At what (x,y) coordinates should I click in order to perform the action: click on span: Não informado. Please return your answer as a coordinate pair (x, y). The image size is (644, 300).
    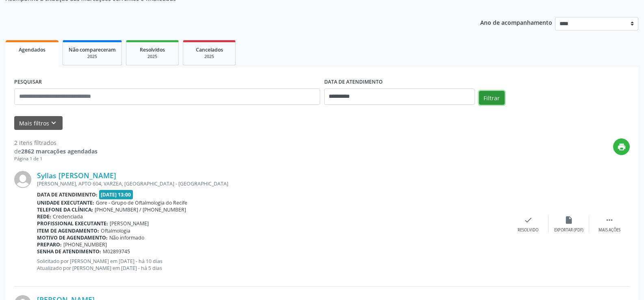
    Looking at the image, I should click on (127, 238).